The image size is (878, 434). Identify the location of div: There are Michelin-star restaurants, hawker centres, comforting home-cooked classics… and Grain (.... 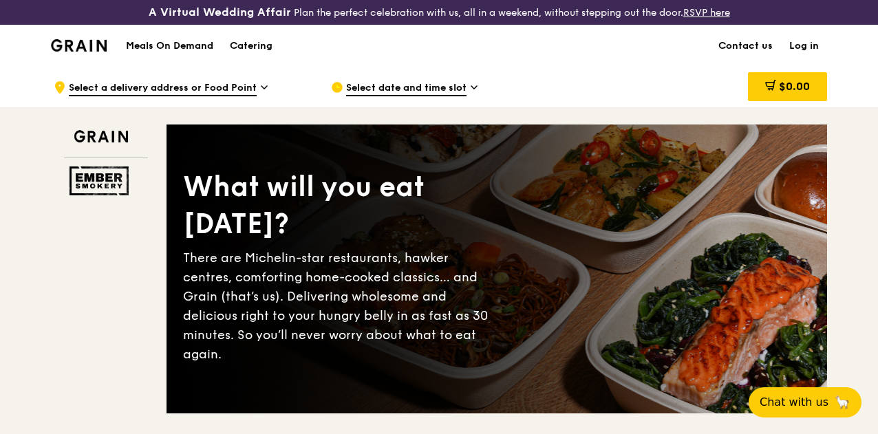
(340, 306).